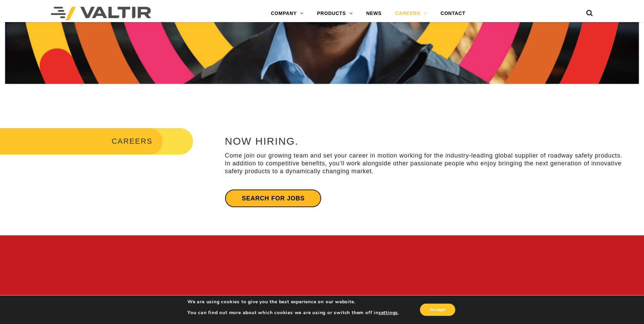 This screenshot has height=324, width=644. I want to click on img: Valtir, so click(101, 14).